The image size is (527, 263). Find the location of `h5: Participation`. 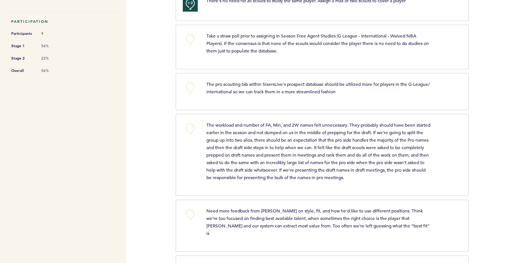

h5: Participation is located at coordinates (63, 21).